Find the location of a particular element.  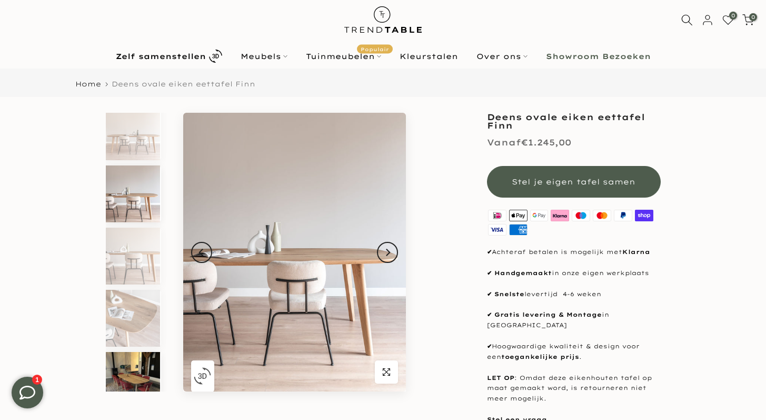

span: Deens ovale eiken eettafel Finn is located at coordinates (183, 84).